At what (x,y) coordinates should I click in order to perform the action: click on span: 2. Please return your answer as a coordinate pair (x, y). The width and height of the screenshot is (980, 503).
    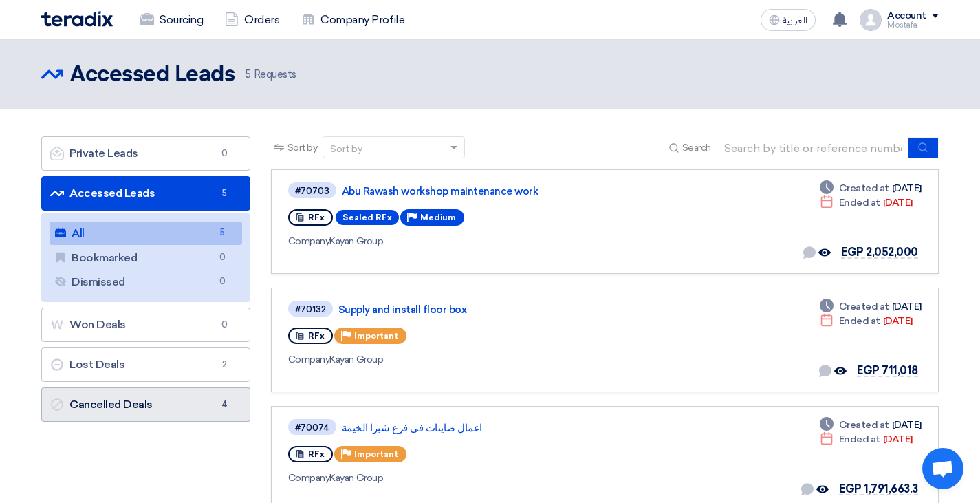
    Looking at the image, I should click on (225, 365).